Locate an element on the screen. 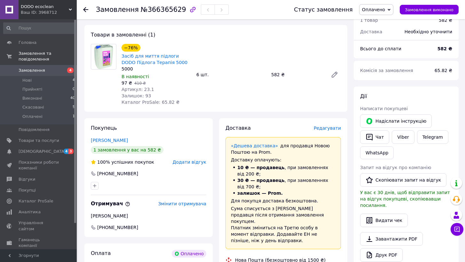  span: Змінити отримувача is located at coordinates (182, 203).